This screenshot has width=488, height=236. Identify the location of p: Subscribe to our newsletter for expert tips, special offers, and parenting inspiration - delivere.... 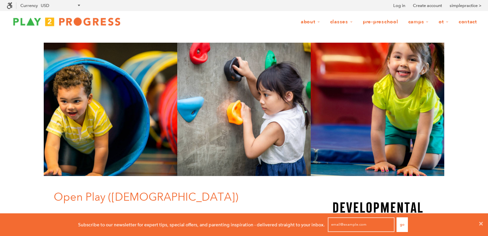
(201, 225).